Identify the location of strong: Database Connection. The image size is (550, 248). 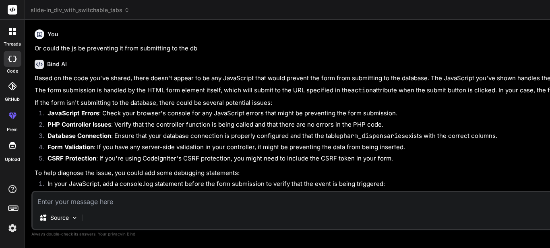
(79, 135).